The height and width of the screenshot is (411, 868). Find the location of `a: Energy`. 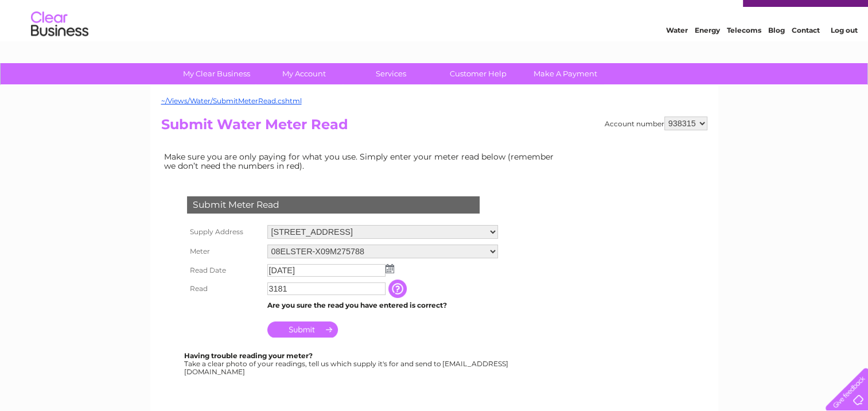

a: Energy is located at coordinates (707, 53).